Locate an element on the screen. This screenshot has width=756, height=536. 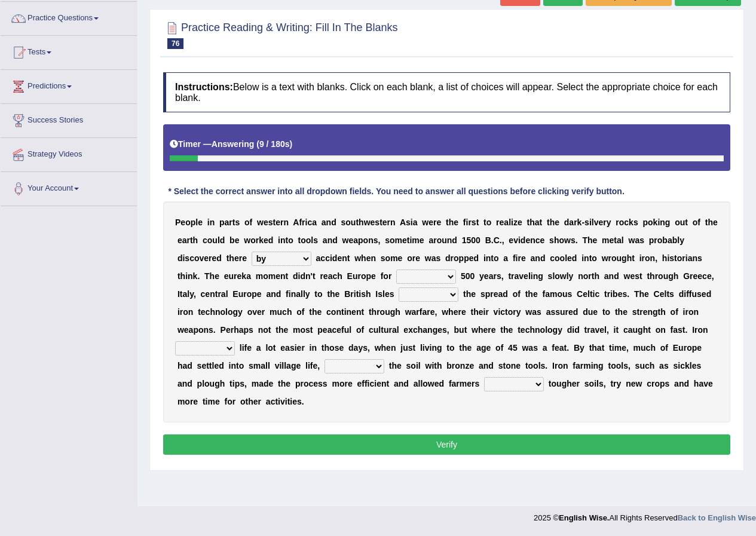
span: 76 is located at coordinates (176, 43).